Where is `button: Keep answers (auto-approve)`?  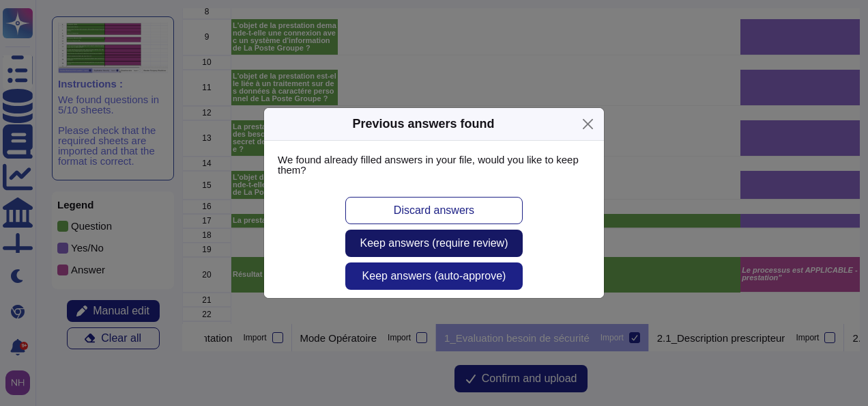 button: Keep answers (auto-approve) is located at coordinates (434, 276).